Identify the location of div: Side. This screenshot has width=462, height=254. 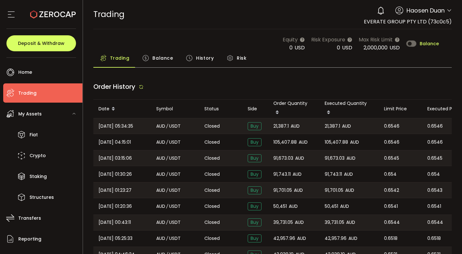
(256, 109).